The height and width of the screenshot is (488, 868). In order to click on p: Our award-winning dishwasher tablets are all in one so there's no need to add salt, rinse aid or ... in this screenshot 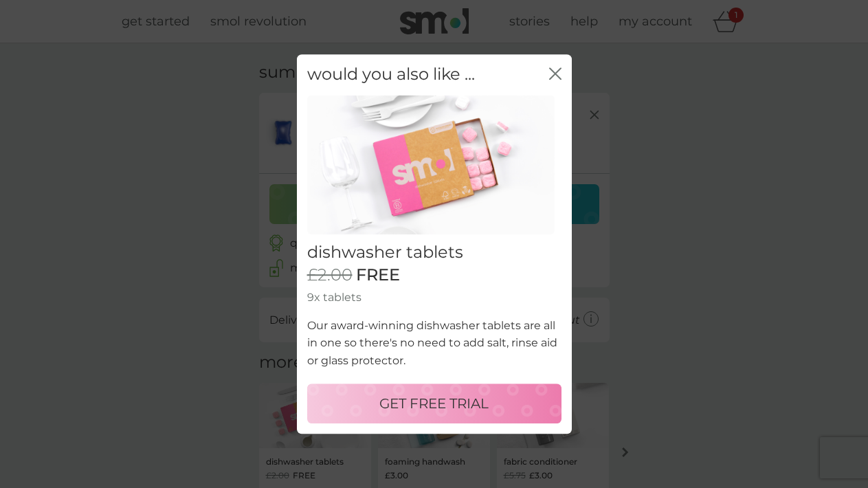, I will do `click(434, 343)`.